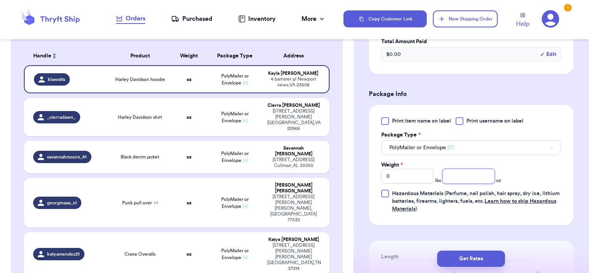  I want to click on button: Edit, so click(548, 54).